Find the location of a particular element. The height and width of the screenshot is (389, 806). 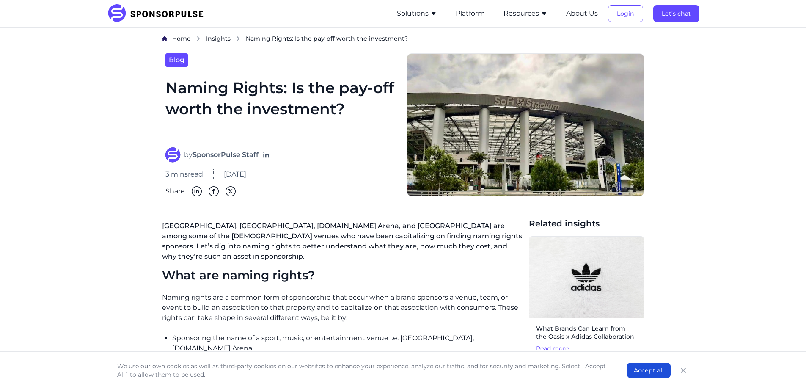

a: Insights is located at coordinates (218, 38).